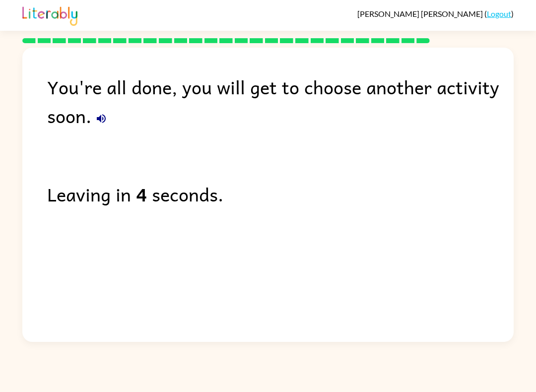  What do you see at coordinates (281, 194) in the screenshot?
I see `div: Leaving in seconds.` at bounding box center [281, 194].